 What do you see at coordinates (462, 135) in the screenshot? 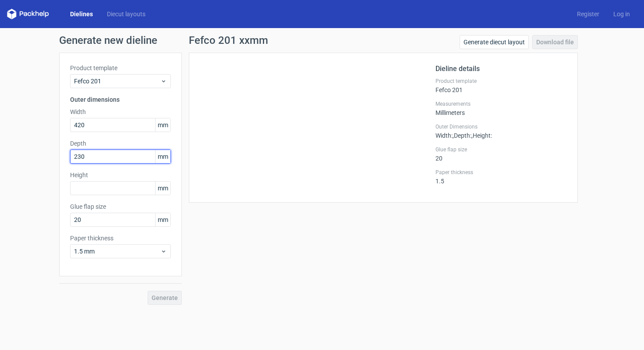
I see `span: , Depth :` at bounding box center [462, 135].